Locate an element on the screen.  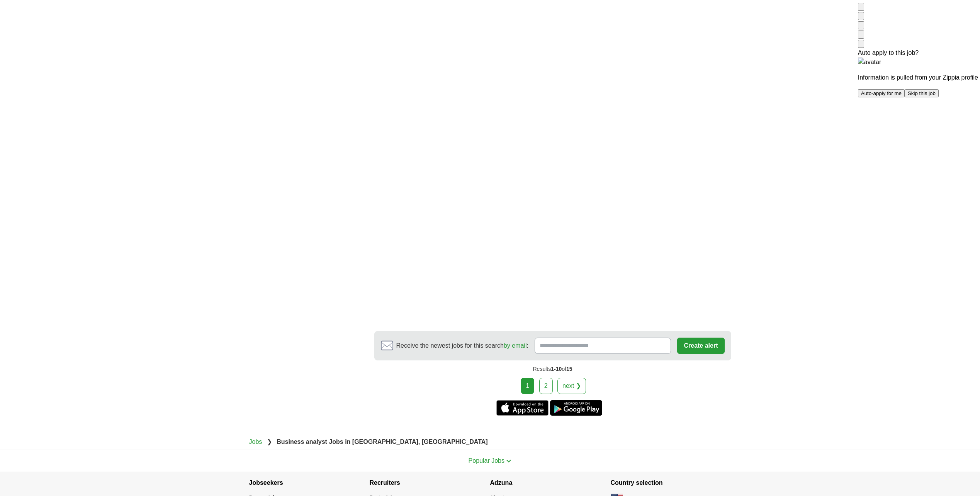
span: 1-10 is located at coordinates (556, 369).